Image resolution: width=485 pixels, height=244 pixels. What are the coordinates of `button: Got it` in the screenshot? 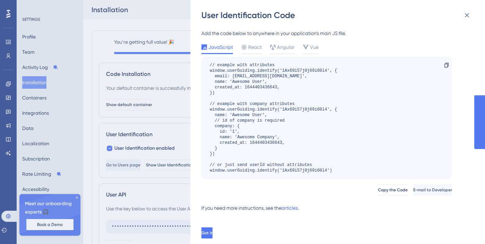 It's located at (207, 233).